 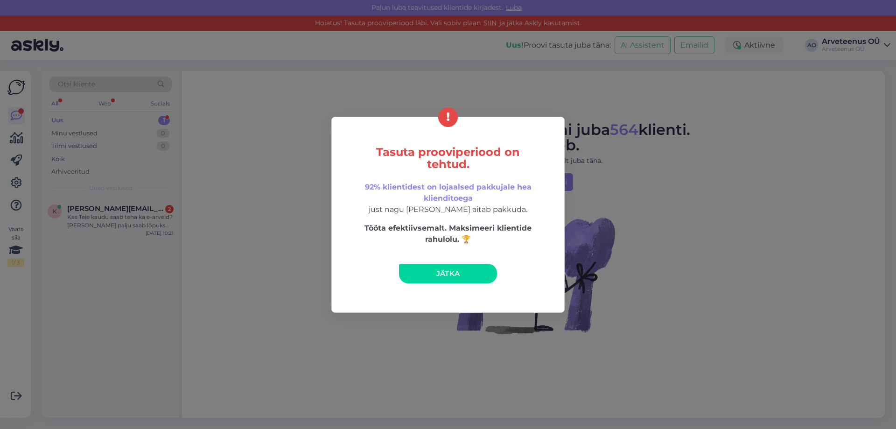 What do you see at coordinates (448, 234) in the screenshot?
I see `p: Tööta efektiivsemalt. Maksimeeri klientide rahulolu. 🏆` at bounding box center [448, 234].